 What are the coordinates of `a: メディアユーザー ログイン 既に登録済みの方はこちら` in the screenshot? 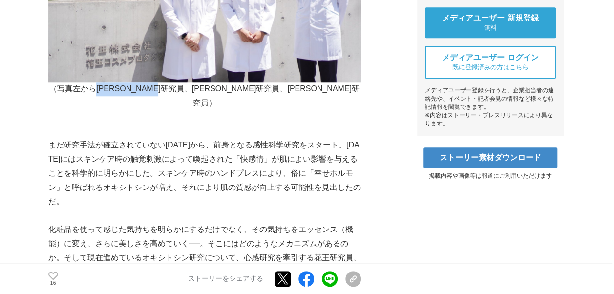 It's located at (491, 62).